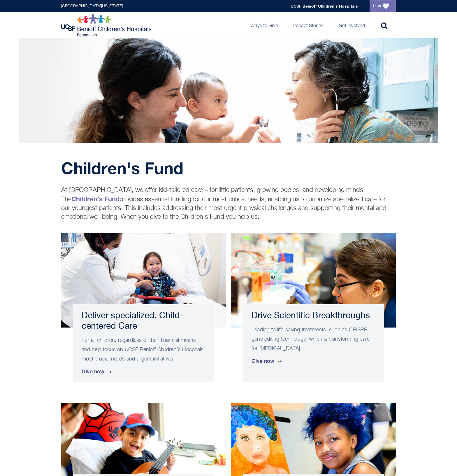  Describe the element at coordinates (122, 168) in the screenshot. I see `strong: Children's Fund` at that location.